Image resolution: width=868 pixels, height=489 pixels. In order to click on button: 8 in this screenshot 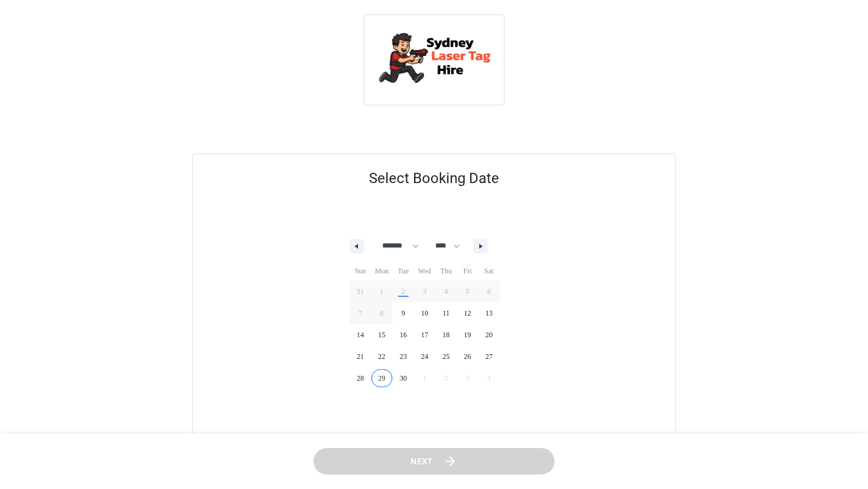, I will do `click(382, 313)`.